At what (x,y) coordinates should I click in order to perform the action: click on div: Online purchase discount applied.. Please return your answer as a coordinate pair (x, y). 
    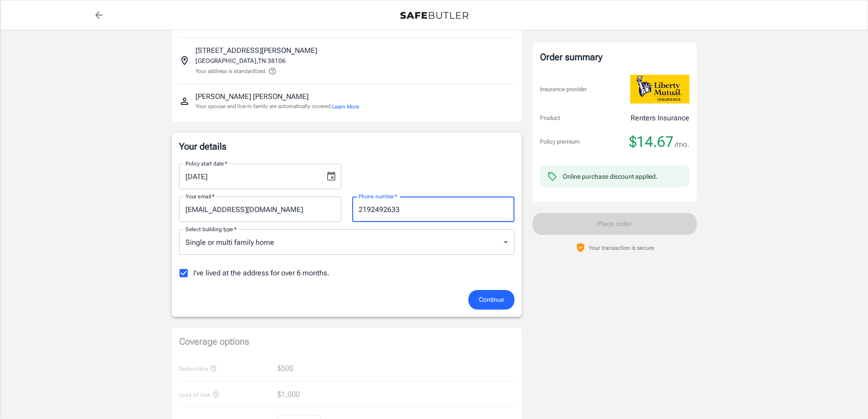
    Looking at the image, I should click on (611, 176).